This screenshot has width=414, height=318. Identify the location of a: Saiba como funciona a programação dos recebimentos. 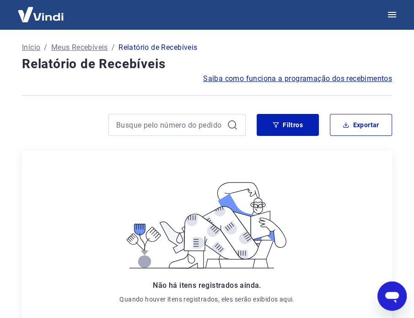
(297, 79).